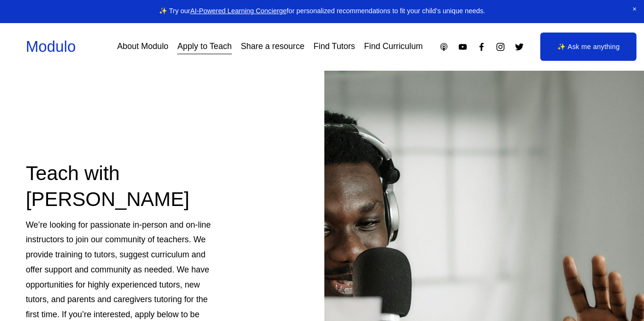 This screenshot has width=644, height=321. What do you see at coordinates (444, 46) in the screenshot?
I see `a: Apple Podcasts` at bounding box center [444, 46].